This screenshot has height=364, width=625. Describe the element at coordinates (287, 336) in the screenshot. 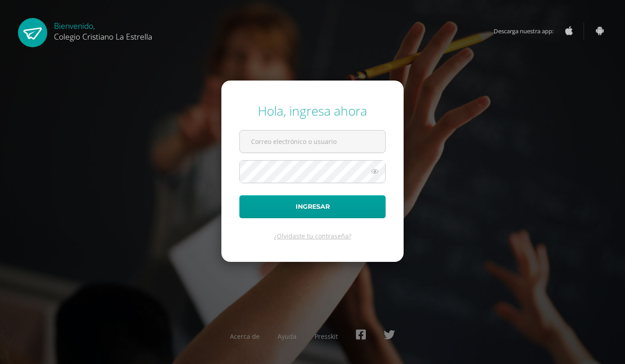

I see `a: Ayuda` at that location.